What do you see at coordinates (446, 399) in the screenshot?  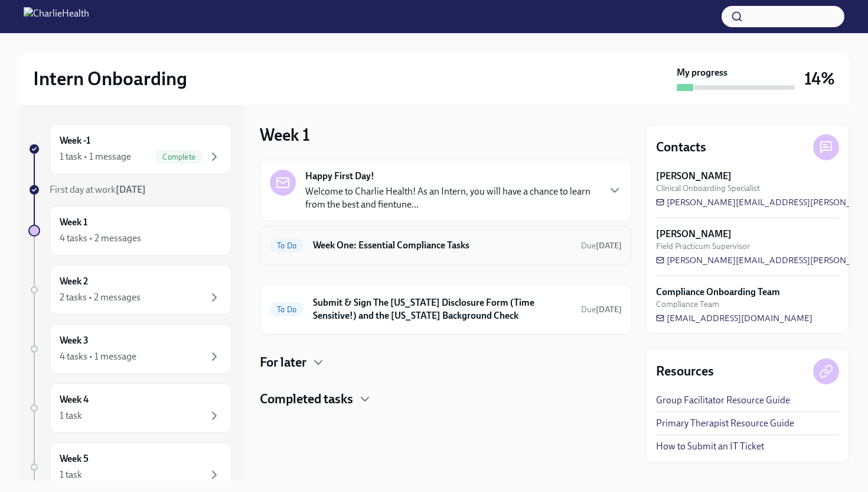 I see `div: Completed tasks` at bounding box center [446, 399].